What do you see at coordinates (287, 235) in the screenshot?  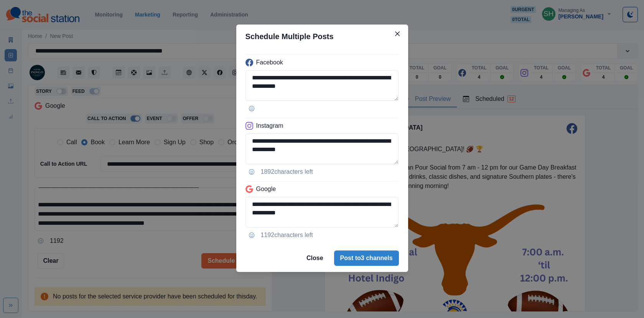 I see `p: 1192 characters left` at bounding box center [287, 235].